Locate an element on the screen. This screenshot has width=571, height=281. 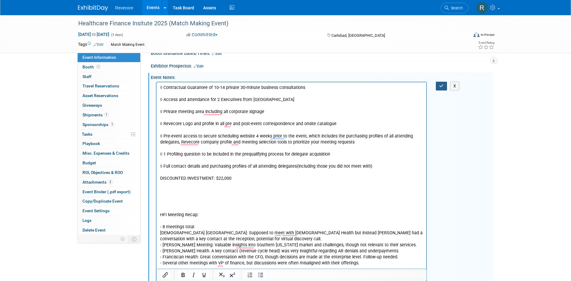
span: Booth not reserved yet is located at coordinates (98, 67).